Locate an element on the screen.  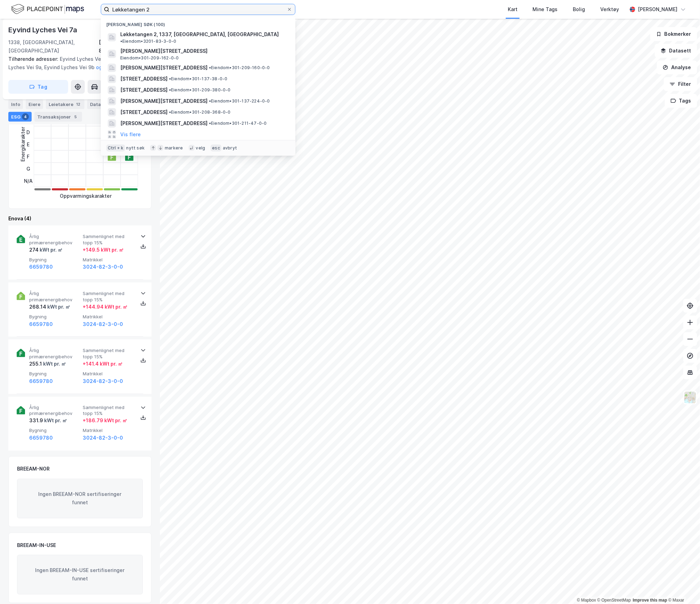
div: E is located at coordinates (29, 144).